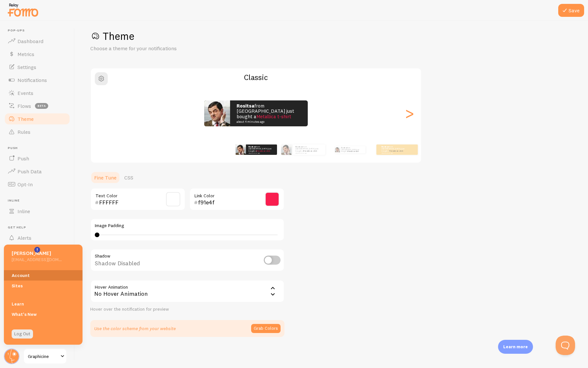  I want to click on p: Use the color scheme from your website, so click(135, 328).